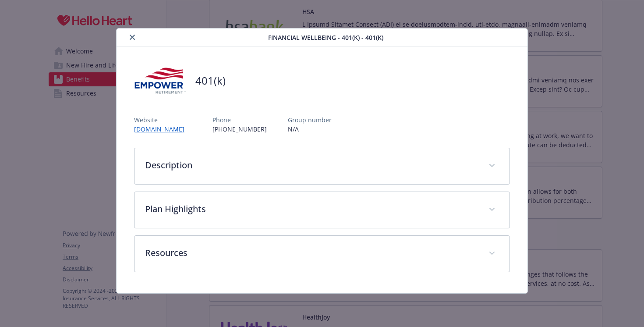  What do you see at coordinates (312, 209) in the screenshot?
I see `p: Plan Highlights` at bounding box center [312, 209].